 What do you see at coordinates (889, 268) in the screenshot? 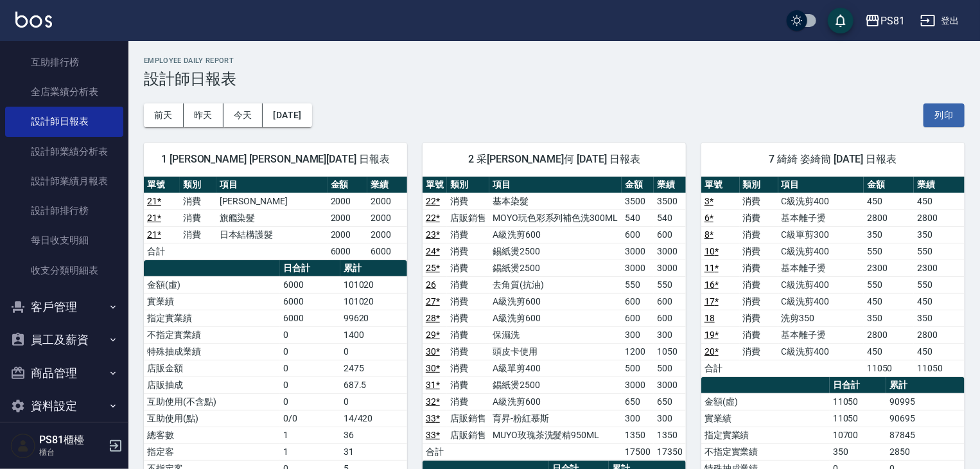
I see `td: 2300` at bounding box center [889, 268].